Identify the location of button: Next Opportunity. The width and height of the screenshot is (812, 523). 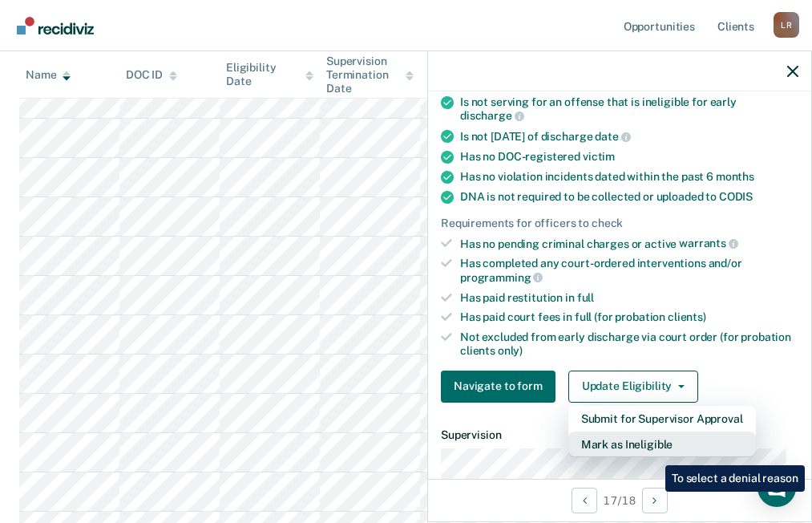
(655, 500).